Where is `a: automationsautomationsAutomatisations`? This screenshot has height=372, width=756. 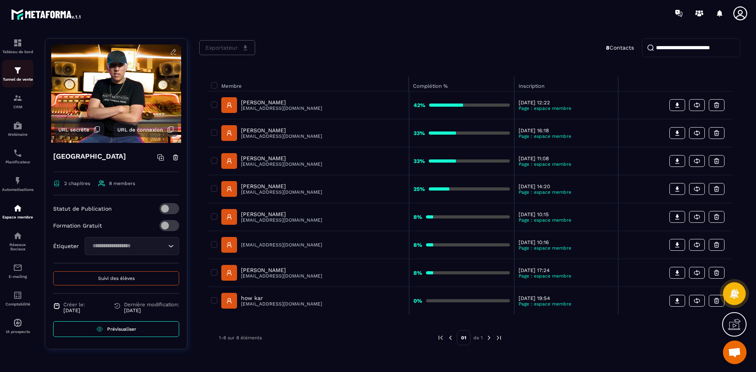 a: automationsautomationsAutomatisations is located at coordinates (18, 184).